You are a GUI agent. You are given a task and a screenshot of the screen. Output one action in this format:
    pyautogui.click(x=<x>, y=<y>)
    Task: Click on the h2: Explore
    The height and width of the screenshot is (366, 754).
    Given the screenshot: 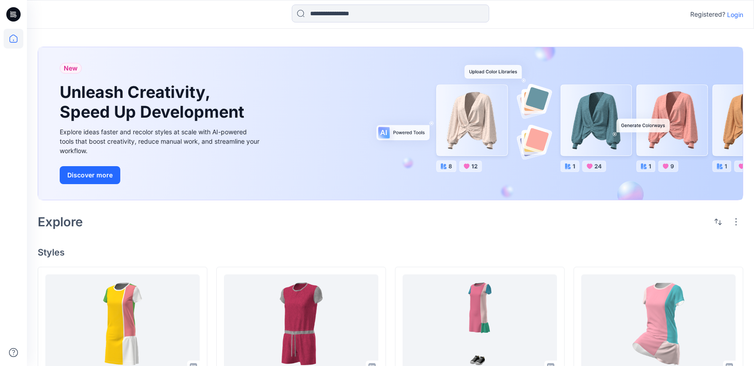 What is the action you would take?
    pyautogui.click(x=60, y=222)
    